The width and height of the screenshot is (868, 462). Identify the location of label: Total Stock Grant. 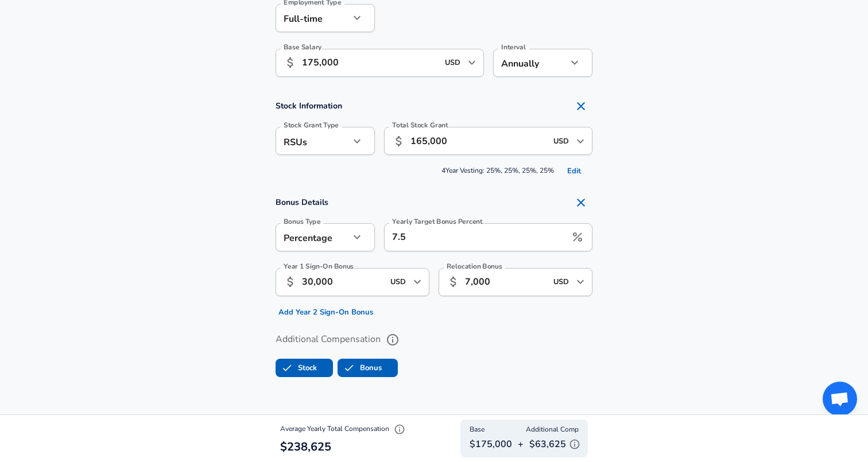
(420, 125).